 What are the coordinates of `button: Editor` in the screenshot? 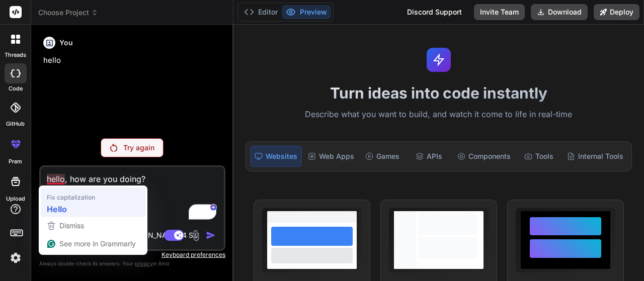 It's located at (261, 12).